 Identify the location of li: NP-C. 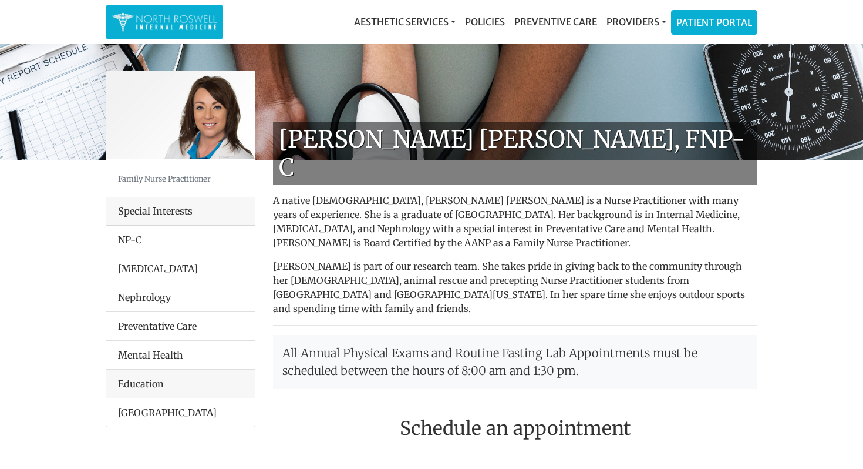
(180, 240).